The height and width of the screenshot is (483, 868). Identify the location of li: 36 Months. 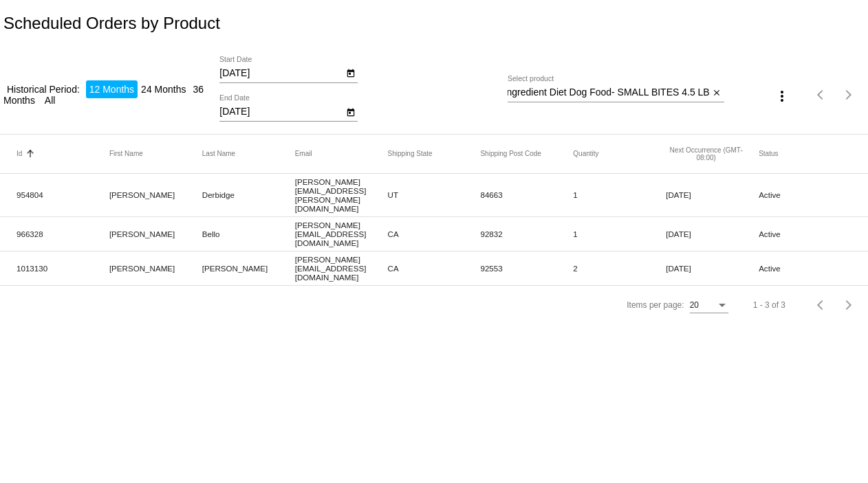
(103, 95).